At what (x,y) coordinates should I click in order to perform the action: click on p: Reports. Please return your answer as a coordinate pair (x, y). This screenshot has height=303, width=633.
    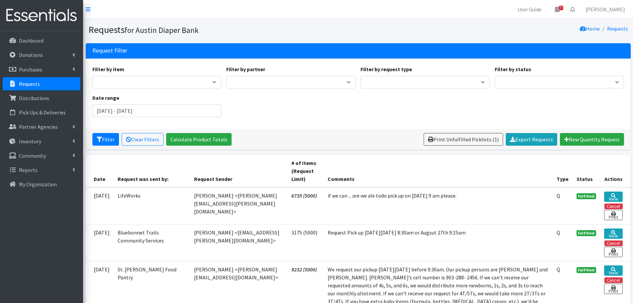
    Looking at the image, I should click on (28, 170).